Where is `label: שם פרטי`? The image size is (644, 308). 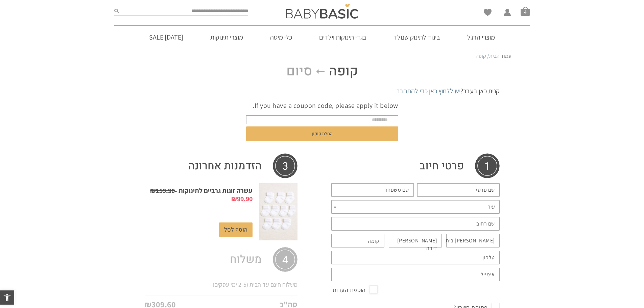 label: שם פרטי is located at coordinates (485, 190).